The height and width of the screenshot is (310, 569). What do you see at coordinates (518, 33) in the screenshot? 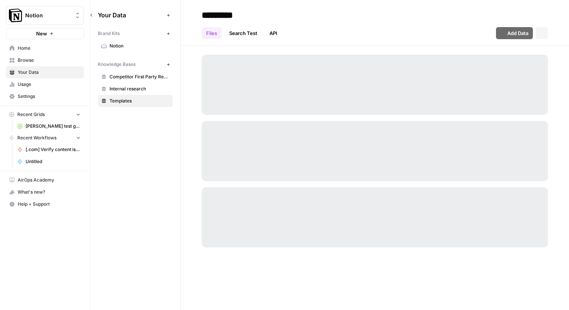
I see `span: Add Data` at bounding box center [518, 33].